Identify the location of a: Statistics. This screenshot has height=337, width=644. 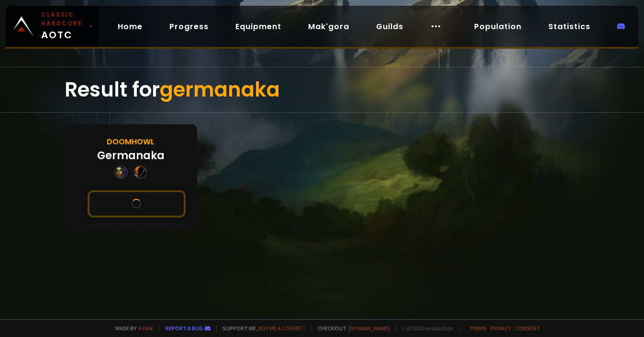
(569, 26).